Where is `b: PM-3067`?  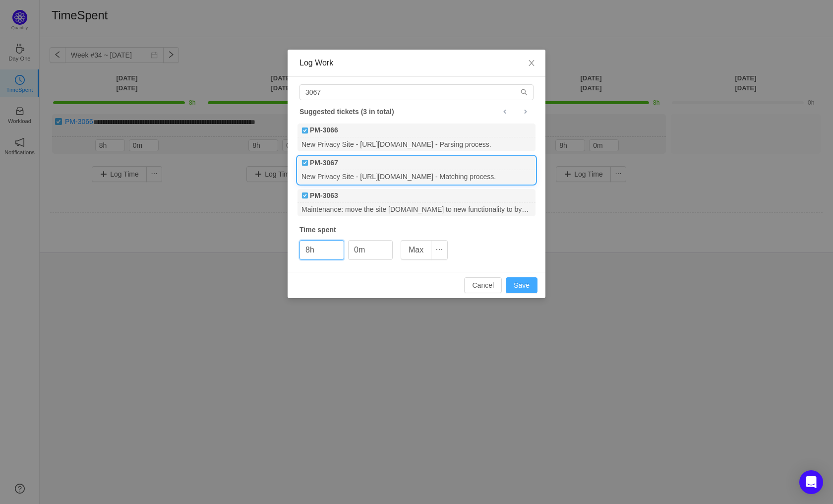
b: PM-3067 is located at coordinates (324, 162).